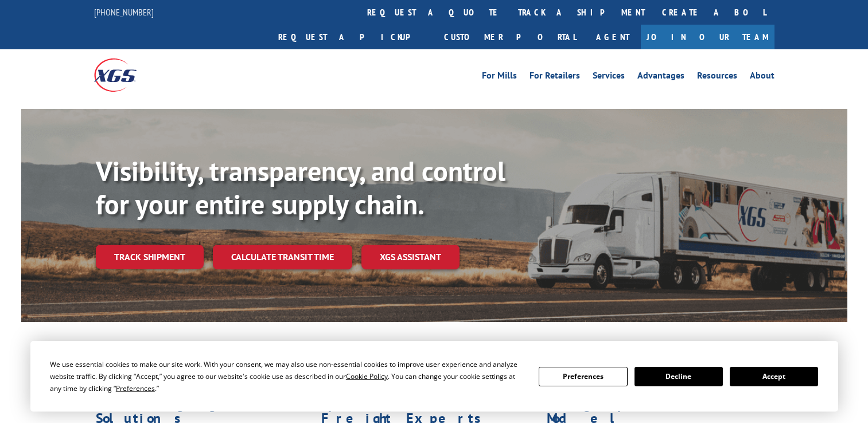 This screenshot has width=868, height=423. What do you see at coordinates (366, 376) in the screenshot?
I see `span: Cookie Policy` at bounding box center [366, 376].